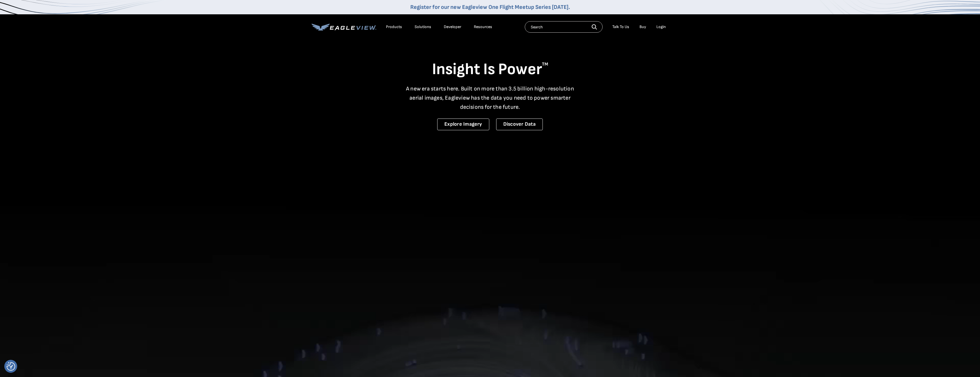 This screenshot has width=980, height=377. Describe the element at coordinates (545, 64) in the screenshot. I see `sup: TM` at that location.